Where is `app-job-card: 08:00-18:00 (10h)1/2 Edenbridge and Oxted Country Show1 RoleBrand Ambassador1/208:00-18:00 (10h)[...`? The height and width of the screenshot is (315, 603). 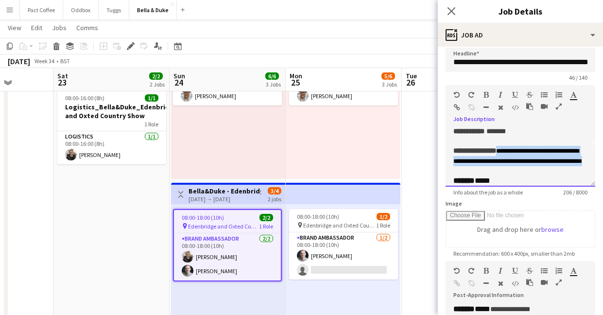
app-job-card: 08:00-18:00 (10h)1/2 Edenbridge and Oxted Country Show1 RoleBrand Ambassador1/208:00-18:00 (10h)[... is located at coordinates (344, 244).